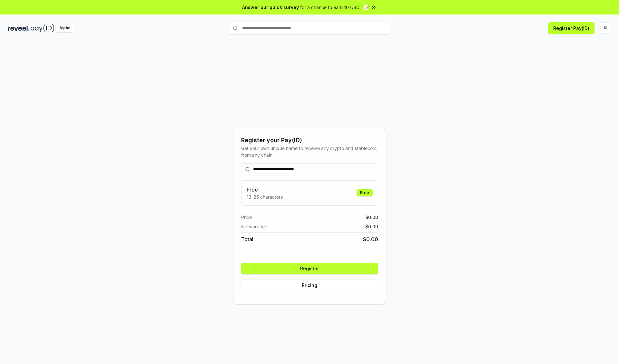 The image size is (619, 364). Describe the element at coordinates (365, 193) in the screenshot. I see `div: Free` at that location.